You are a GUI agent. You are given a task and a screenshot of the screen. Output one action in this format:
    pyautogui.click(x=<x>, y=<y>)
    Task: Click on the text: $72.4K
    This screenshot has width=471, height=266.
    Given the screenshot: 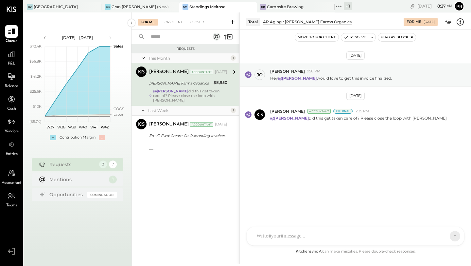 What is the action you would take?
    pyautogui.click(x=36, y=46)
    